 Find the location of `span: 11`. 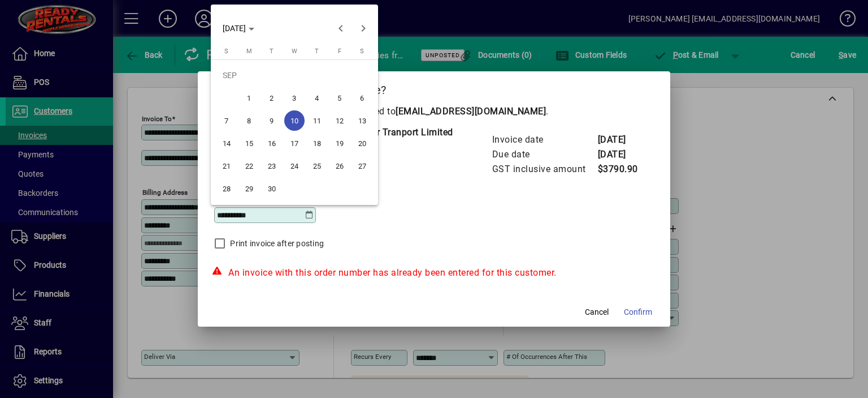

span: 11 is located at coordinates (317, 120).